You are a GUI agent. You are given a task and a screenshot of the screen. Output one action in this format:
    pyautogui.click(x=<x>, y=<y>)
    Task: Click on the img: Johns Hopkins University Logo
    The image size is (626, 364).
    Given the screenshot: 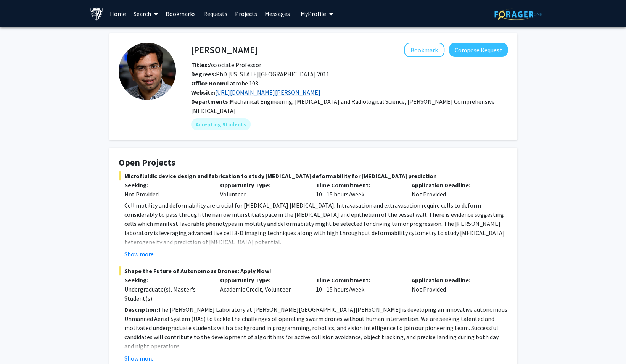 What is the action you would take?
    pyautogui.click(x=96, y=14)
    